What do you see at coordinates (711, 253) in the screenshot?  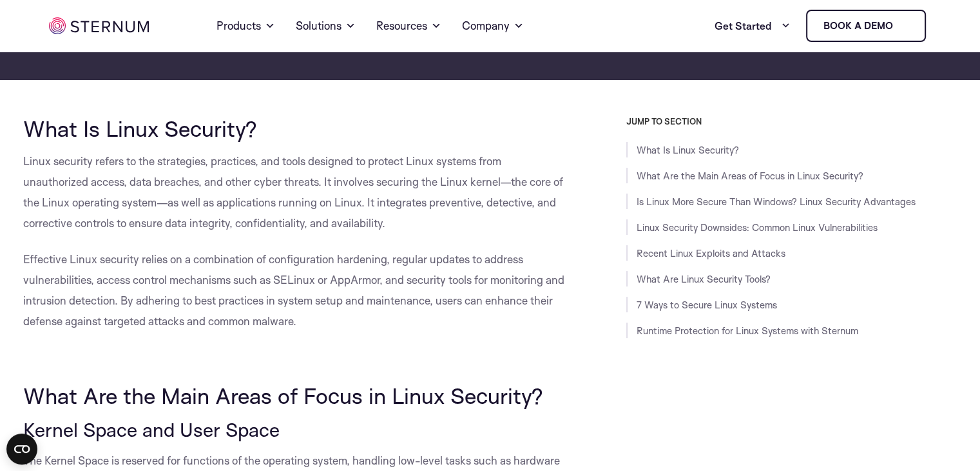 I see `a: Recent Linux Exploits and Attacks` at bounding box center [711, 253].